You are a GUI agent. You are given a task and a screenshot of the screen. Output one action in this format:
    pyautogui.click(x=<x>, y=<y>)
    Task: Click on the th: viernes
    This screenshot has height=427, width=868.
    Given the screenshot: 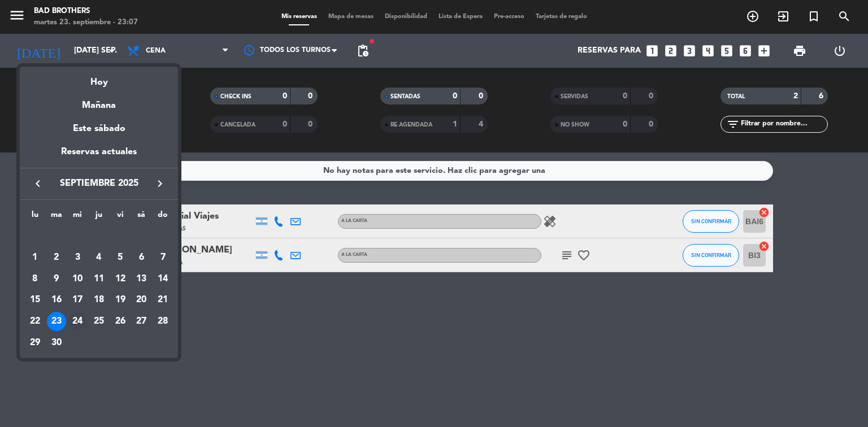 What is the action you would take?
    pyautogui.click(x=120, y=217)
    